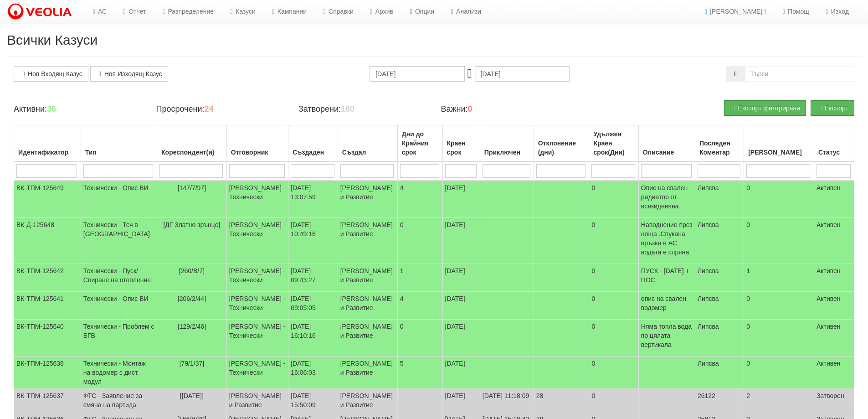 The image size is (868, 419). Describe the element at coordinates (562, 144) in the screenshot. I see `th: Отклонение (дни): No sort applied, activate to apply an ascending sort` at that location.